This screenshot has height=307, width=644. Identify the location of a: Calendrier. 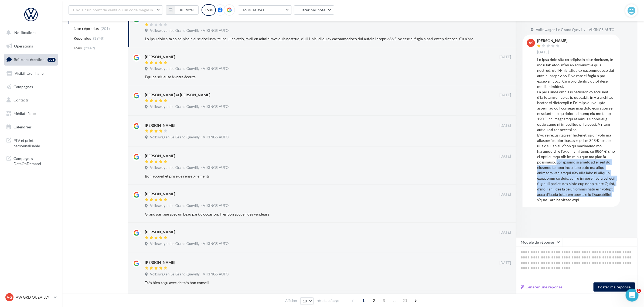
(31, 127).